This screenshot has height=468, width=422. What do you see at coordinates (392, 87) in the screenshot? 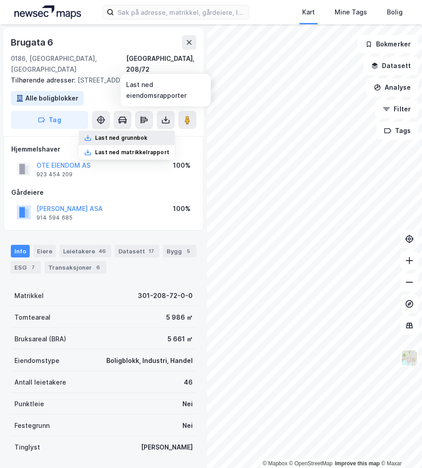
I see `button: Analyse` at bounding box center [392, 87].